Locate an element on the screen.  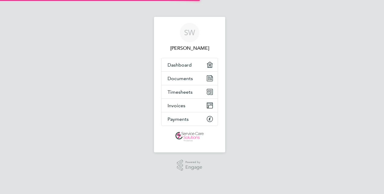
span: Payments is located at coordinates (178, 119).